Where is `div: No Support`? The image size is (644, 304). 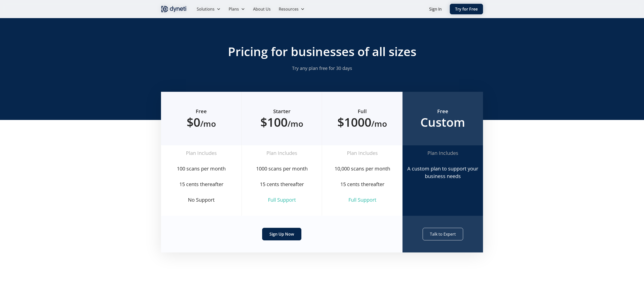 div: No Support is located at coordinates (201, 200).